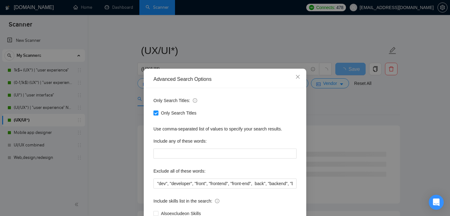 This screenshot has width=450, height=216. What do you see at coordinates (180, 141) in the screenshot?
I see `label: Include any of these words:` at bounding box center [180, 141].